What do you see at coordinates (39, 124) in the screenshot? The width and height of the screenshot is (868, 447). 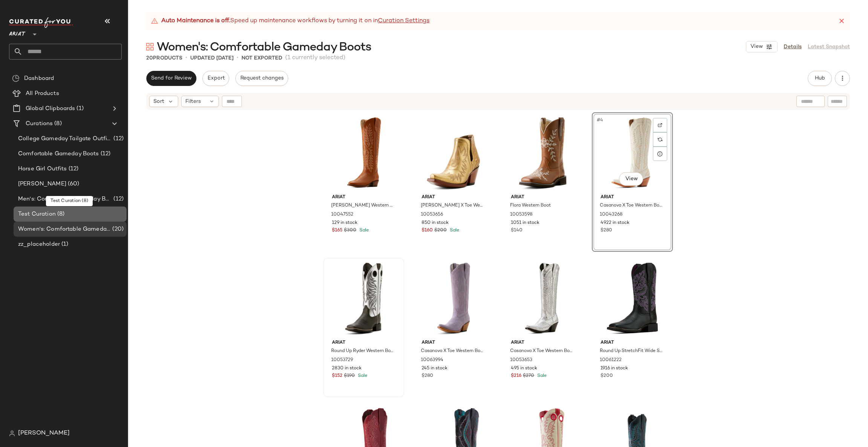 I see `span: Curations` at bounding box center [39, 124].